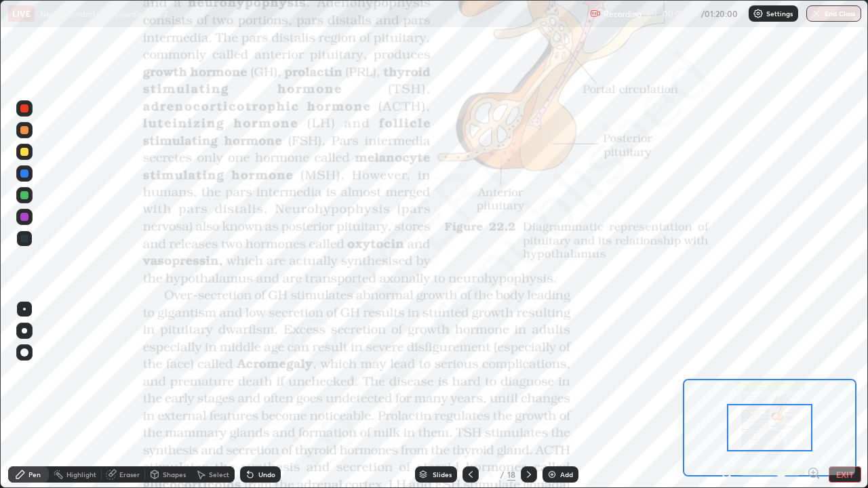 The image size is (868, 488). What do you see at coordinates (596, 13) in the screenshot?
I see `img: recording.375f2c34.svg` at bounding box center [596, 13].